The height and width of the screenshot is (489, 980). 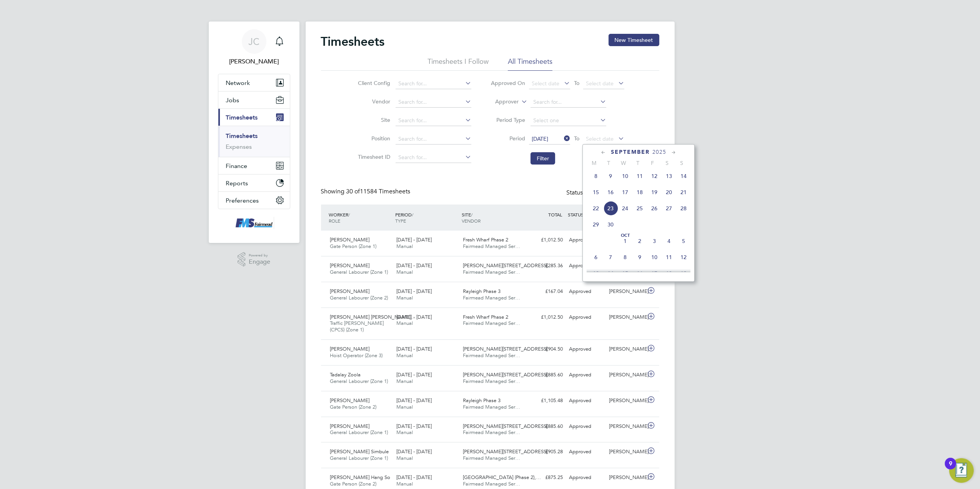 I want to click on span: 20, so click(x=669, y=193).